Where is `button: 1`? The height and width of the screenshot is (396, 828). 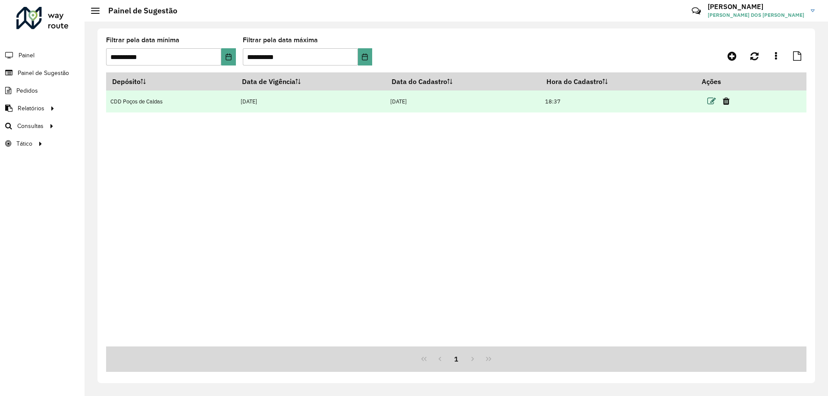
button: 1 is located at coordinates (456, 359).